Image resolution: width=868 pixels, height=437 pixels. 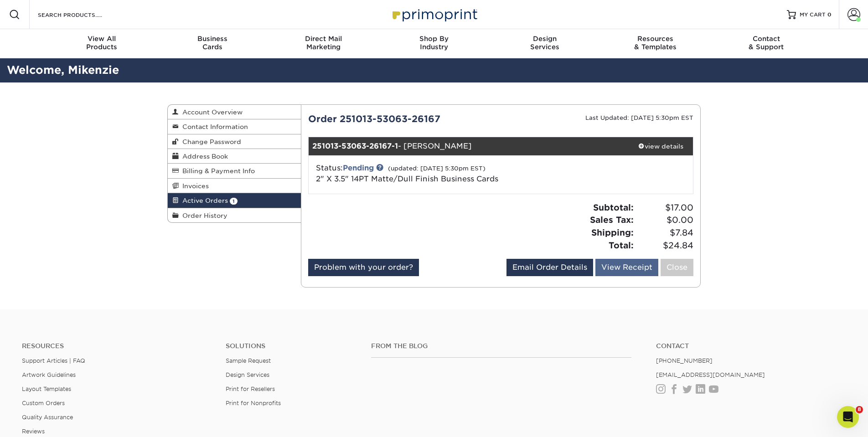 What do you see at coordinates (234, 215) in the screenshot?
I see `a: Order History` at bounding box center [234, 215].